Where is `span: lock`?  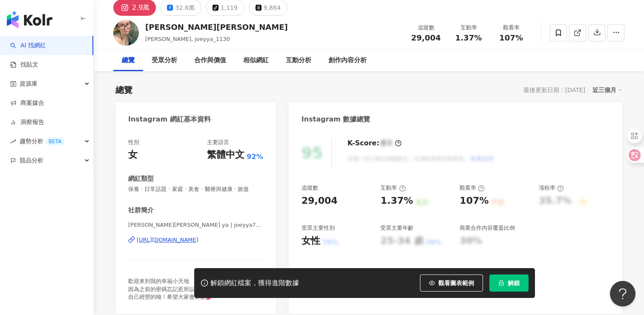 span: lock is located at coordinates (502, 283).